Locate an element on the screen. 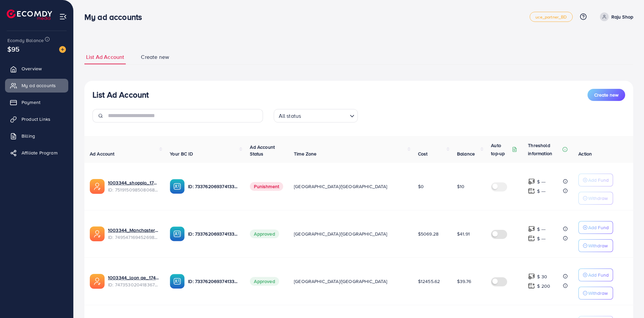 This screenshot has height=318, width=644. span: List Ad Account is located at coordinates (105, 57).